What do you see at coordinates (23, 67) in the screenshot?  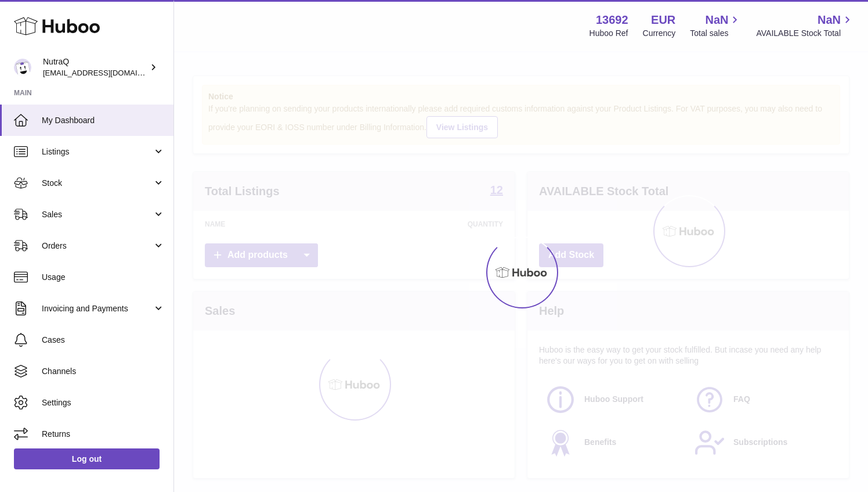 I see `img: log@nutraq.com` at bounding box center [23, 67].